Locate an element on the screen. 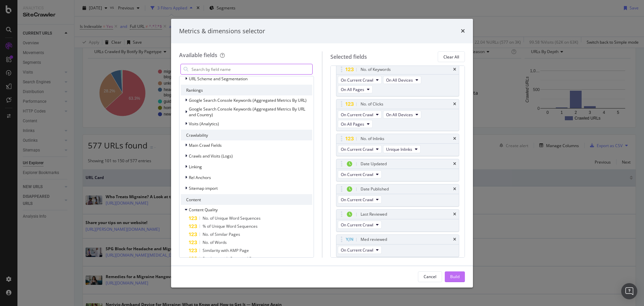 Image resolution: width=644 pixels, height=306 pixels. div: Date UpdatedtimesOn Current Crawl is located at coordinates (398, 170).